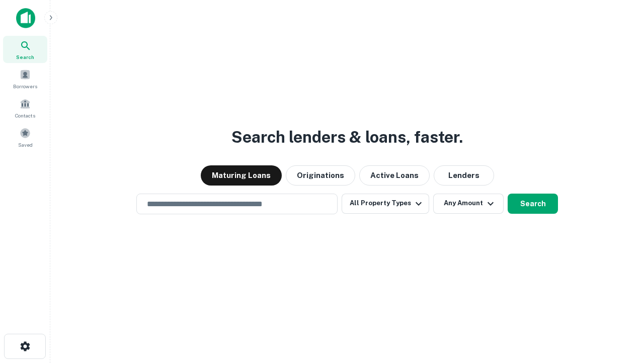 This screenshot has width=644, height=363. Describe the element at coordinates (25, 78) in the screenshot. I see `a: Borrowers` at that location.